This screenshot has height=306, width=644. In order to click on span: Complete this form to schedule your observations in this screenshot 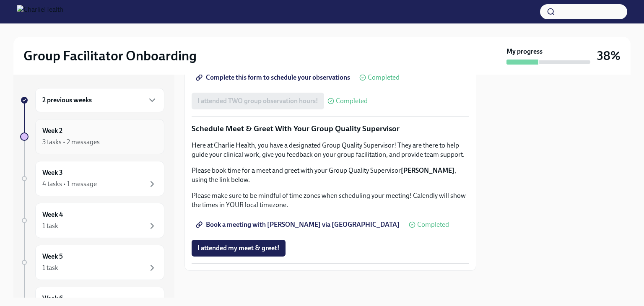, I will do `click(274, 78)`.